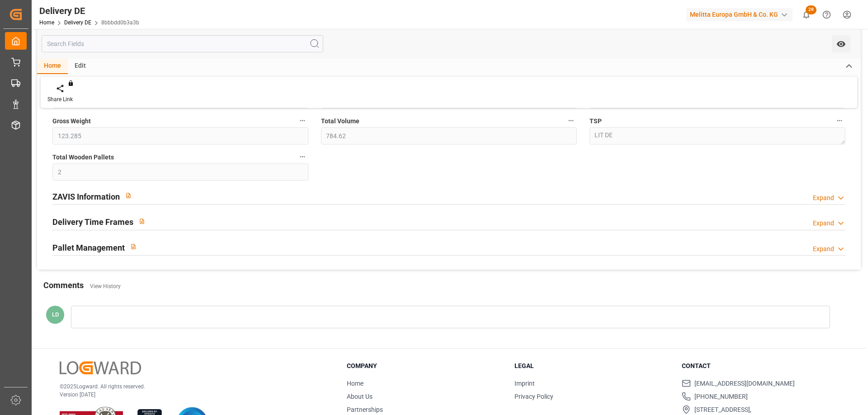 Image resolution: width=868 pixels, height=415 pixels. What do you see at coordinates (359, 397) in the screenshot?
I see `a: About Us` at bounding box center [359, 397].